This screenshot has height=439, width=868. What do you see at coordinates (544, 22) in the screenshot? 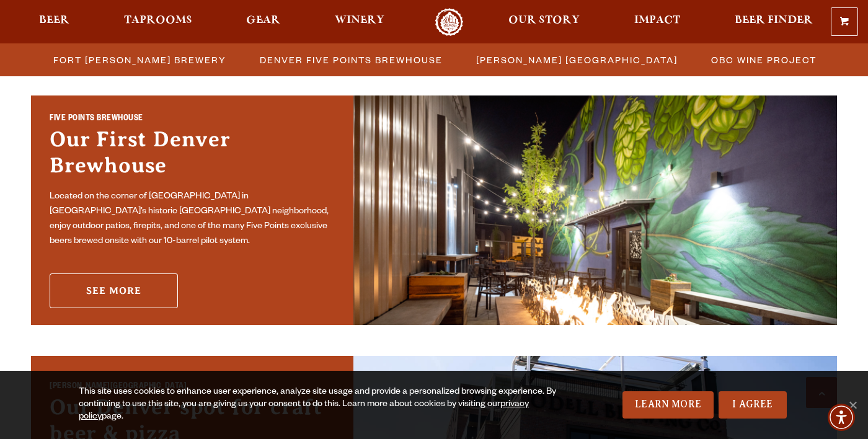
I see `a: Our Story` at bounding box center [544, 22].